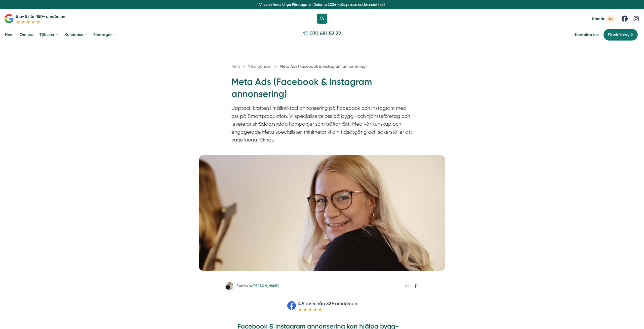 This screenshot has height=329, width=644. Describe the element at coordinates (76, 35) in the screenshot. I see `a: Kundcase` at that location.